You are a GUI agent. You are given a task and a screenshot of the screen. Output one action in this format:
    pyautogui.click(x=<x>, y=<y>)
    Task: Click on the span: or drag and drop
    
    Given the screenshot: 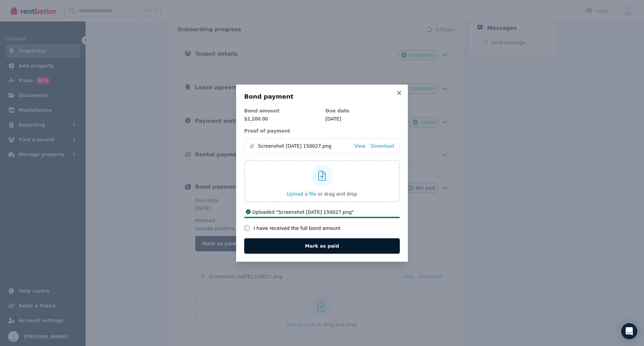 What is the action you would take?
    pyautogui.click(x=338, y=194)
    